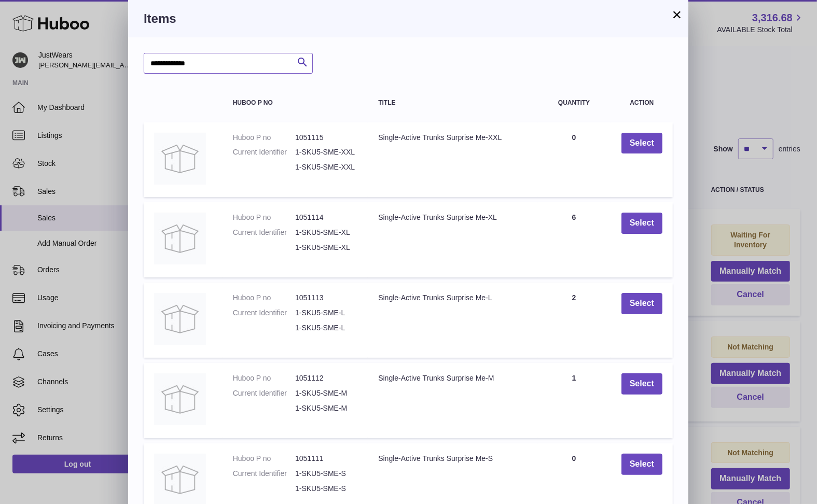 The image size is (817, 504). What do you see at coordinates (574, 400) in the screenshot?
I see `td: 1` at bounding box center [574, 400].